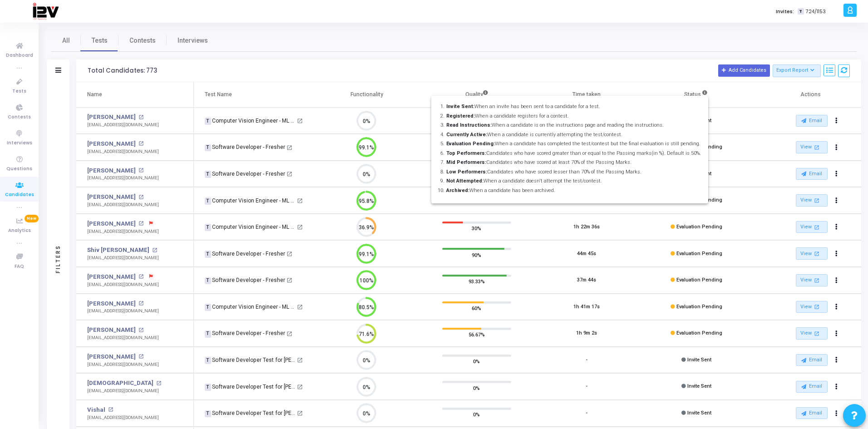 The width and height of the screenshot is (868, 429). Describe the element at coordinates (573, 163) in the screenshot. I see `li: Candidates who have scored at least 70% of the Passing Marks.` at that location.